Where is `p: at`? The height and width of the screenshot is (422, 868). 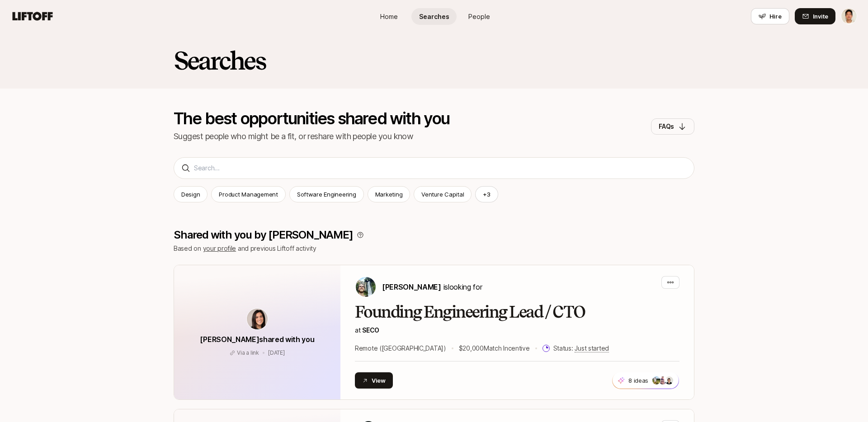 p: at is located at coordinates (517, 330).